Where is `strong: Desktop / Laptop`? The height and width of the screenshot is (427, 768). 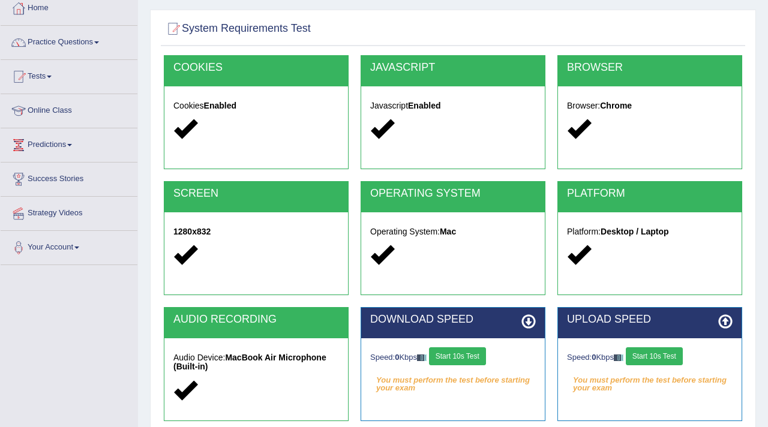
strong: Desktop / Laptop is located at coordinates (635, 232).